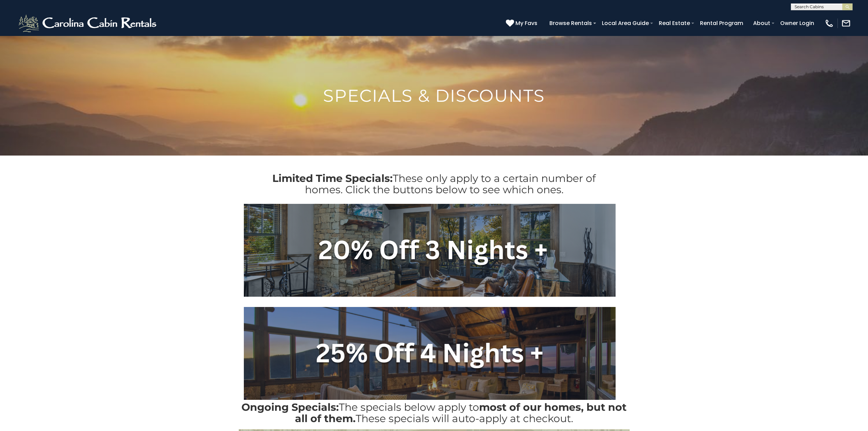 This screenshot has width=868, height=431. What do you see at coordinates (674, 23) in the screenshot?
I see `a: Real Estate` at bounding box center [674, 23].